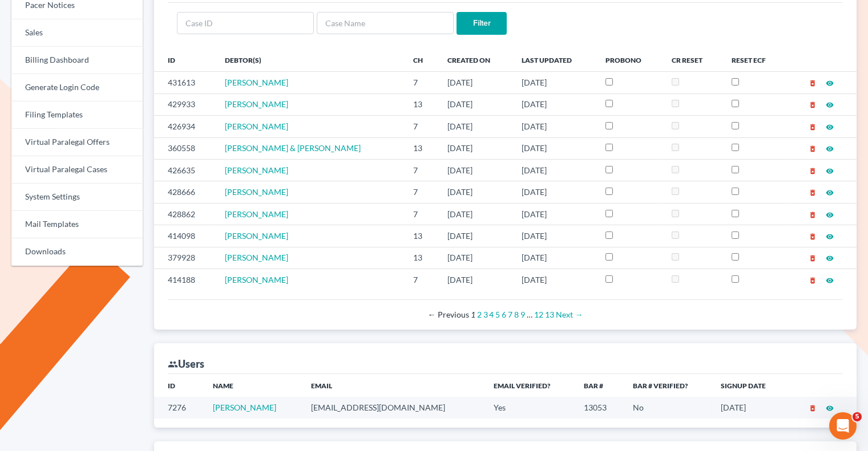  I want to click on a: Page 5, so click(498, 314).